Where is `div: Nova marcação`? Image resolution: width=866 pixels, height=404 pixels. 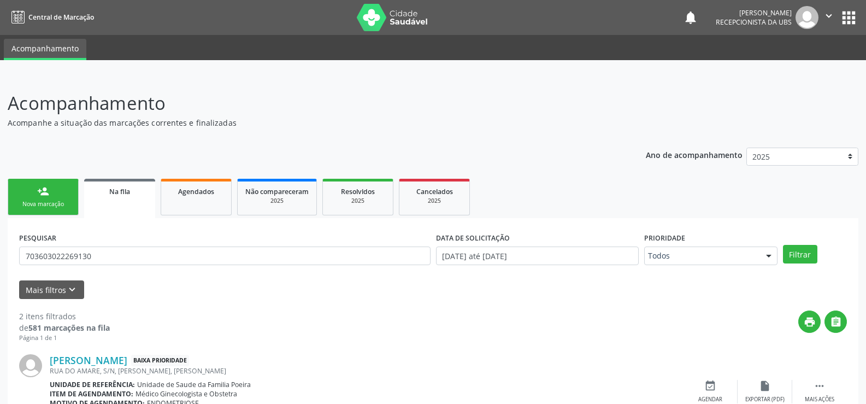
div: Nova marcação is located at coordinates (43, 204).